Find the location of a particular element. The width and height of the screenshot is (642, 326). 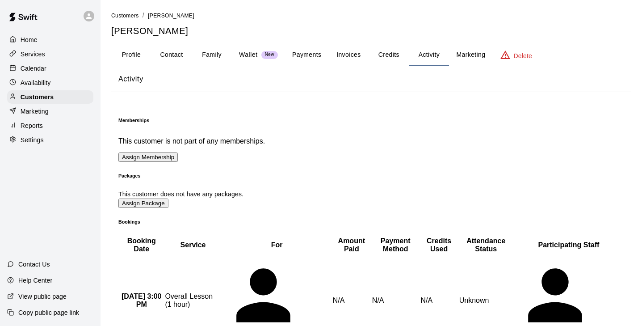

div: basic tabs example is located at coordinates (371, 55).